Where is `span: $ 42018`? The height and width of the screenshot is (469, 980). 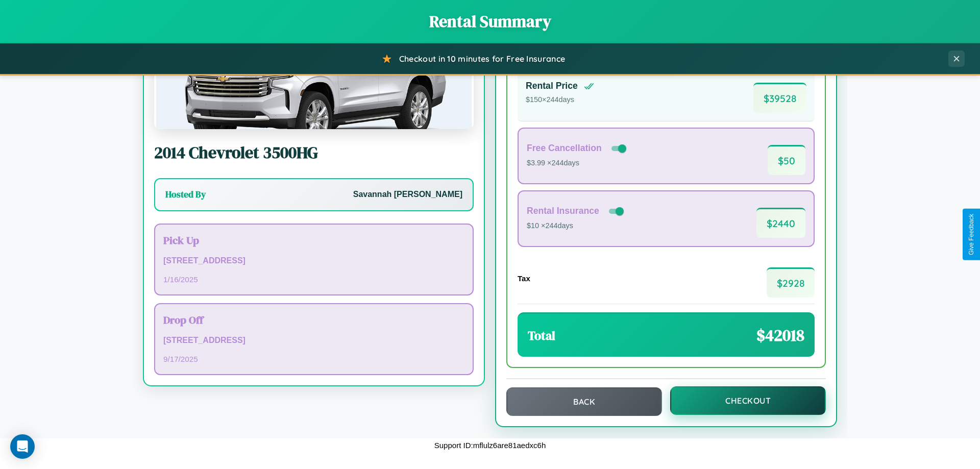 span: $ 42018 is located at coordinates (780, 336).